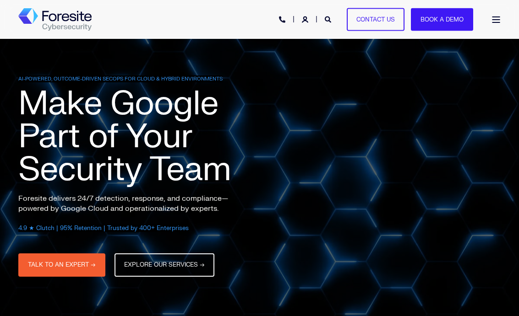 The image size is (519, 316). I want to click on a: Open Search, so click(329, 19).